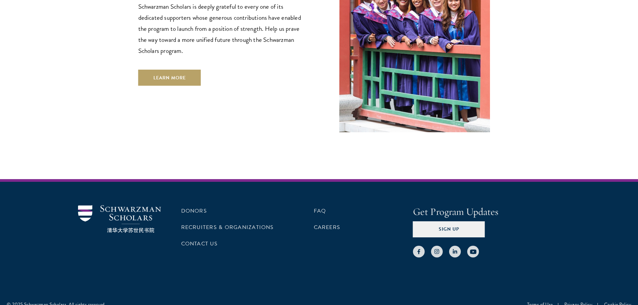 Image resolution: width=638 pixels, height=305 pixels. I want to click on h4: Get Program Updates, so click(487, 212).